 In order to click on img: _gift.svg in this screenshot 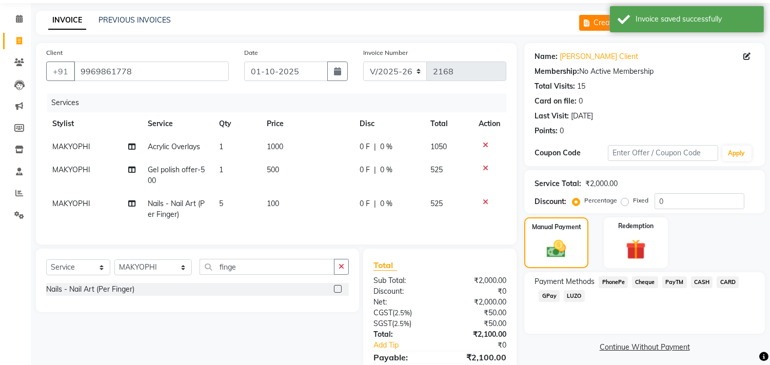, I will do `click(636, 249)`.